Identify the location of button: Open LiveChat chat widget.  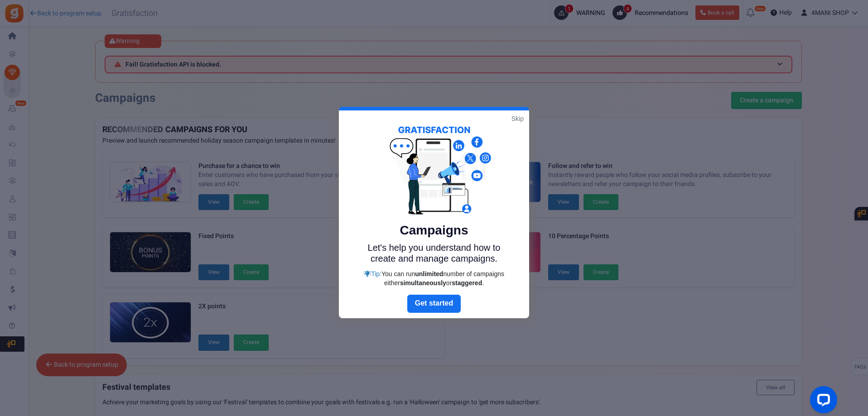
(21, 17).